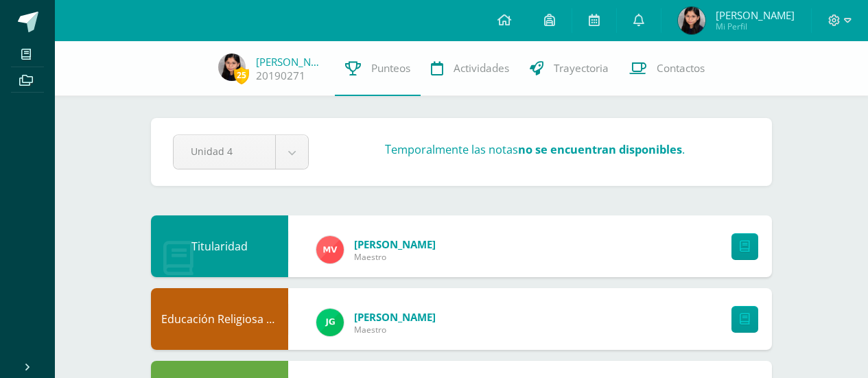 This screenshot has width=868, height=378. Describe the element at coordinates (581, 68) in the screenshot. I see `span: Trayectoria` at that location.